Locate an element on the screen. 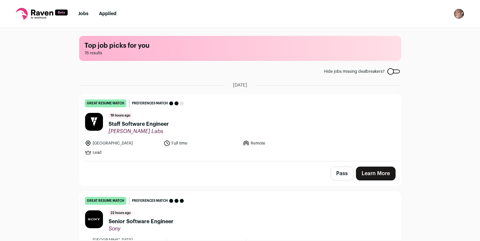 The image size is (480, 241). span: Senior Software Engineer is located at coordinates (141, 222).